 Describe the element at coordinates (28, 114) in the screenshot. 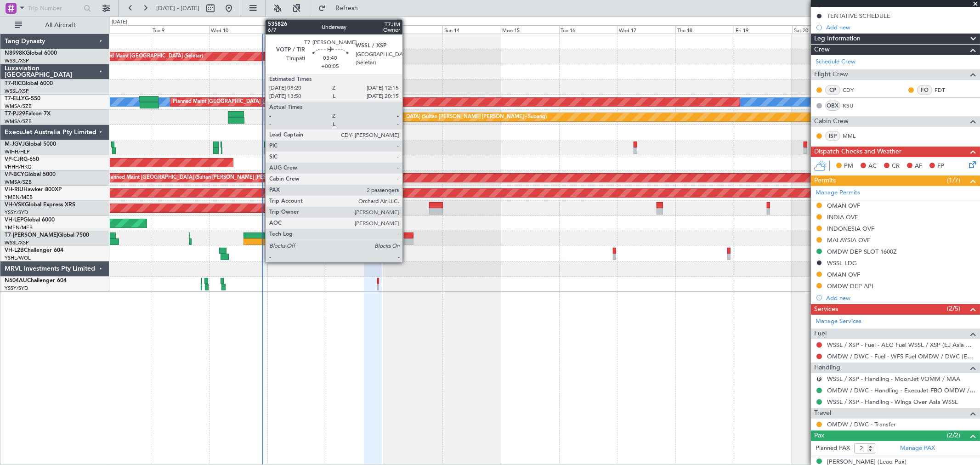

I see `a: T7-PJ29Falcon 7X` at that location.